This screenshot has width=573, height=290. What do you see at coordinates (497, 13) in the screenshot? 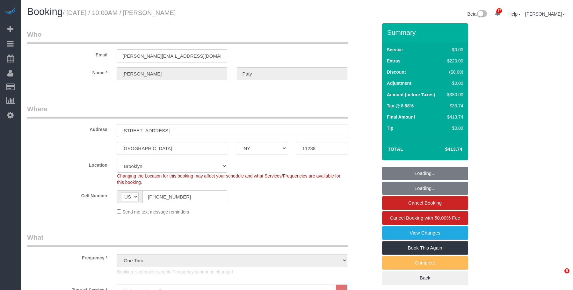
I see `a: 37` at bounding box center [497, 13].